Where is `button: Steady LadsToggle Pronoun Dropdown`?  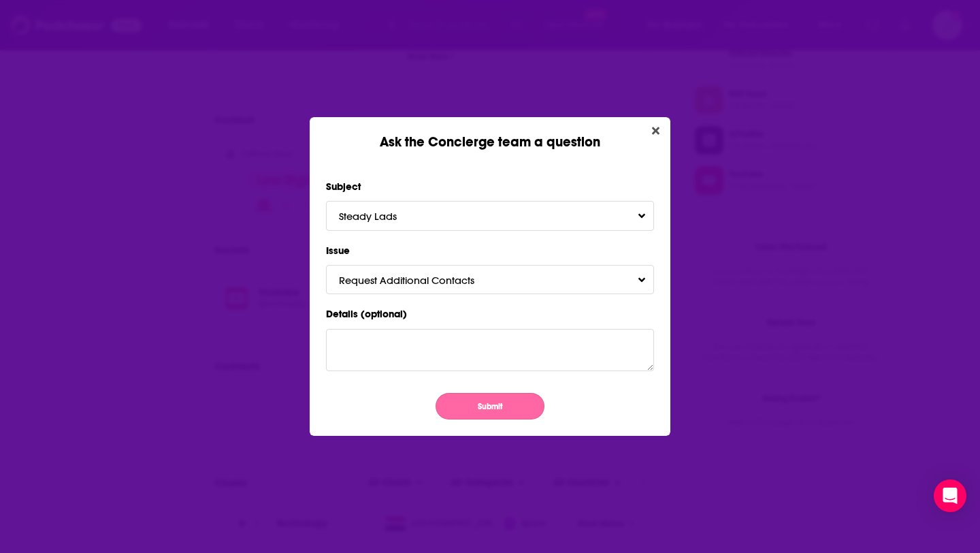 button: Steady LadsToggle Pronoun Dropdown is located at coordinates (490, 215).